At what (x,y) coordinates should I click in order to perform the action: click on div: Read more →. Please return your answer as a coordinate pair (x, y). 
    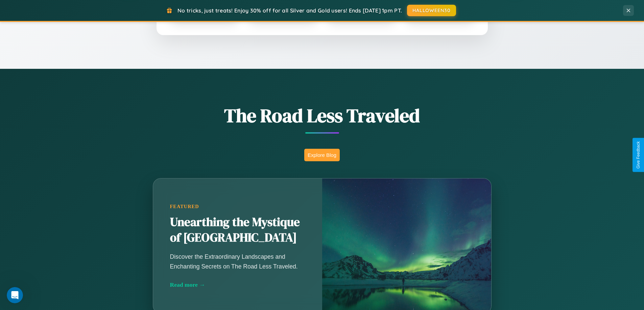
    Looking at the image, I should click on (237, 285).